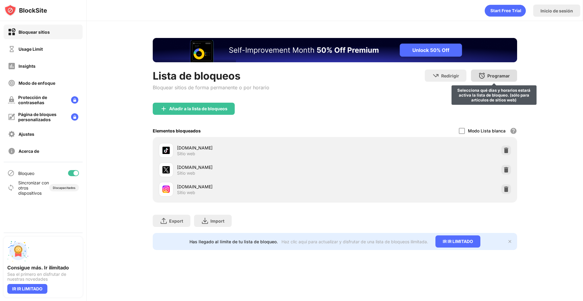  I want to click on div: Consigue más. Ir ilimitado, so click(43, 267).